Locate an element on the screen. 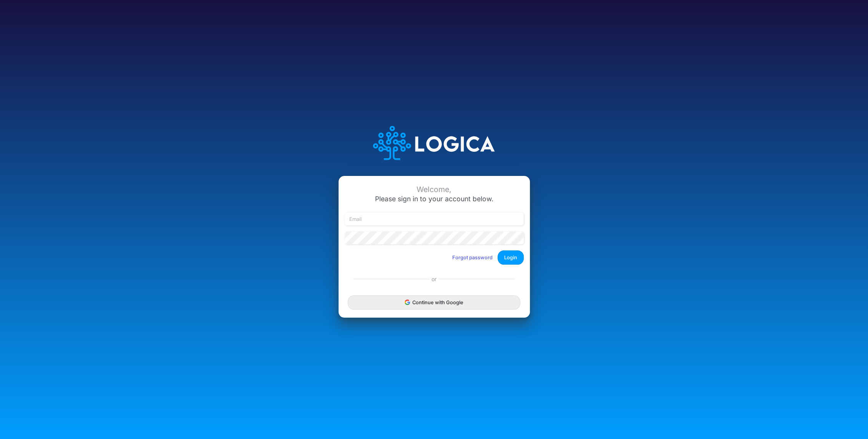 This screenshot has height=439, width=868. div: Welcome, is located at coordinates (434, 189).